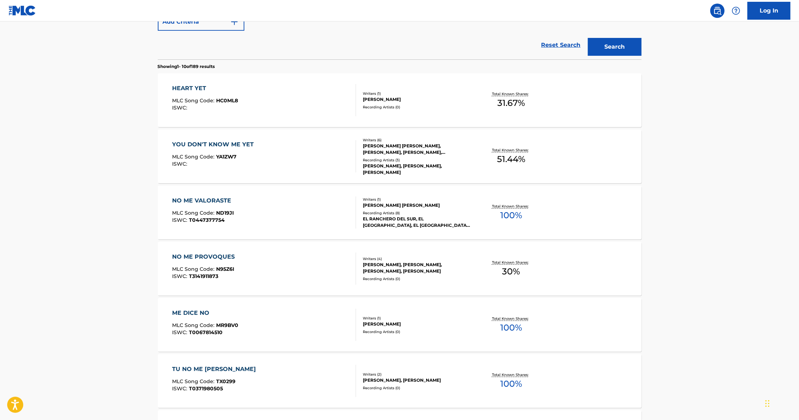 The width and height of the screenshot is (799, 420). I want to click on span: 31.67 %, so click(511, 103).